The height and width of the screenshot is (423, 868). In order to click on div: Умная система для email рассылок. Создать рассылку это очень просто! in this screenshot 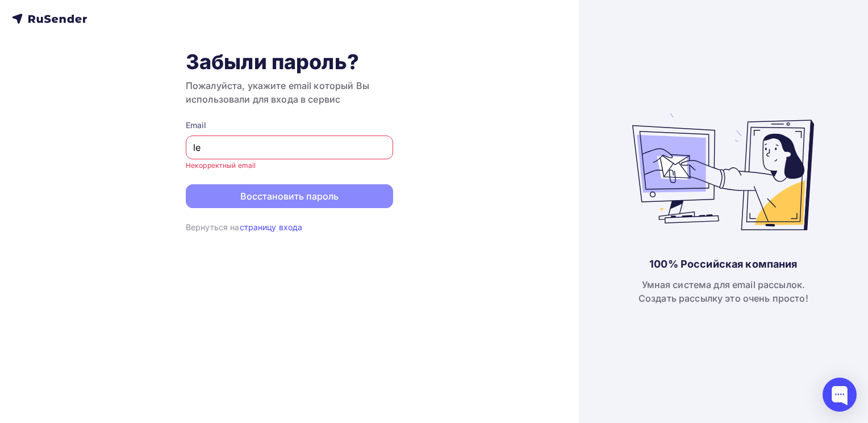, I will do `click(724, 292)`.